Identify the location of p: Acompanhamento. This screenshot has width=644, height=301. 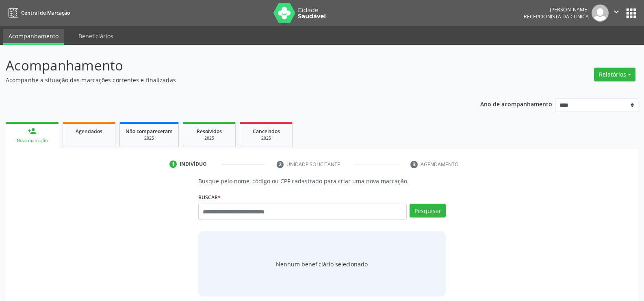
(227, 65).